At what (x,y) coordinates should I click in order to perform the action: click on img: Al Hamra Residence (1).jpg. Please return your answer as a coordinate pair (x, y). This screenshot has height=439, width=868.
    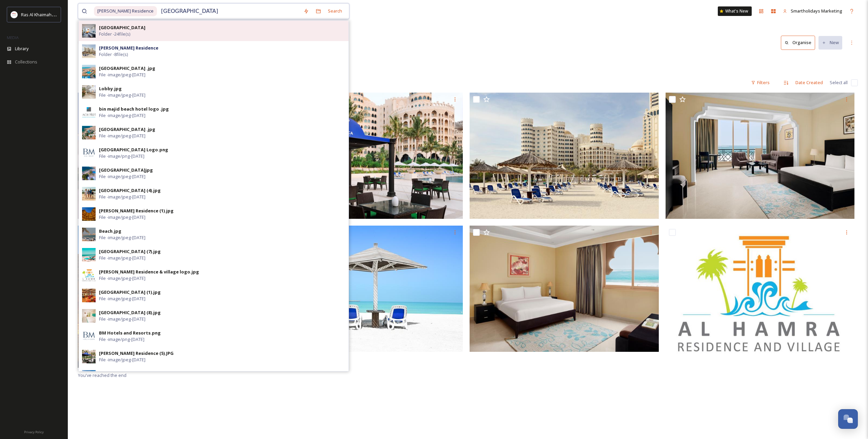
    Looking at the image, I should click on (173, 296).